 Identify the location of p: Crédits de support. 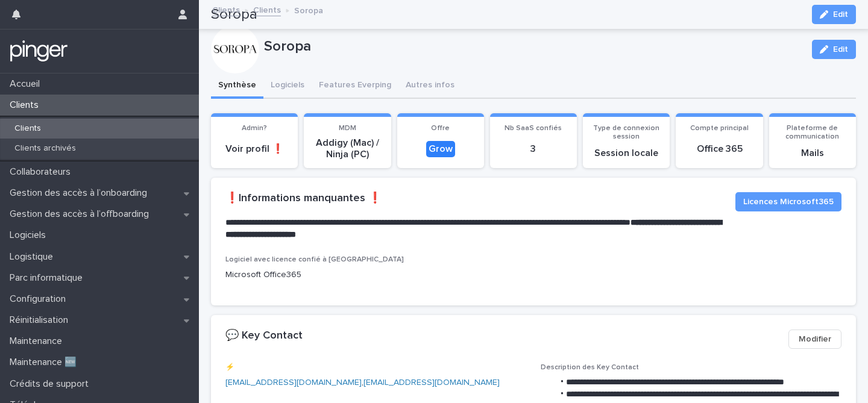
(51, 384).